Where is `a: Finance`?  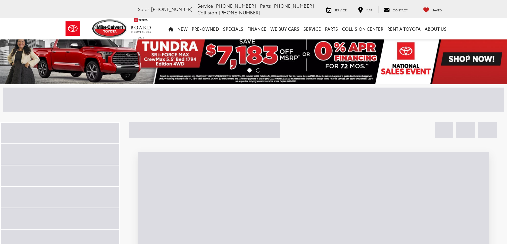
a: Finance is located at coordinates (257, 29).